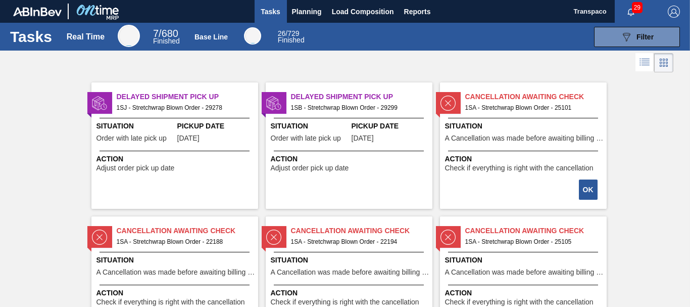 The height and width of the screenshot is (307, 690). I want to click on span: 1SA - Stretchwrap Blown Order - 22194, so click(358, 242).